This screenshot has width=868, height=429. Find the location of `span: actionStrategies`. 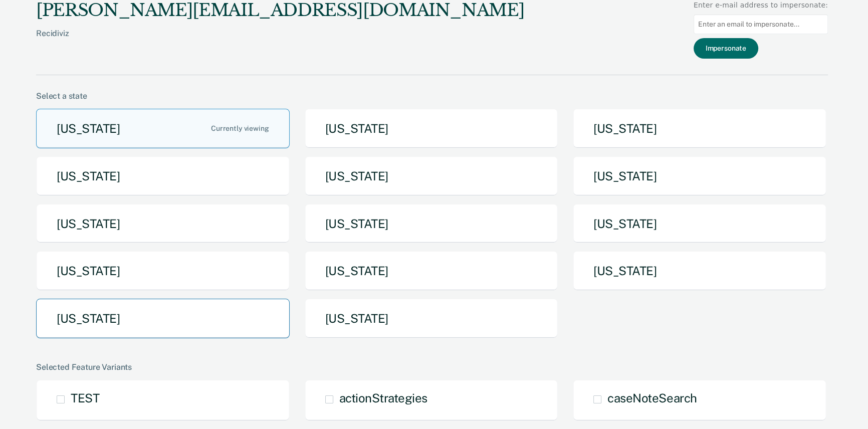

span: actionStrategies is located at coordinates (384, 398).